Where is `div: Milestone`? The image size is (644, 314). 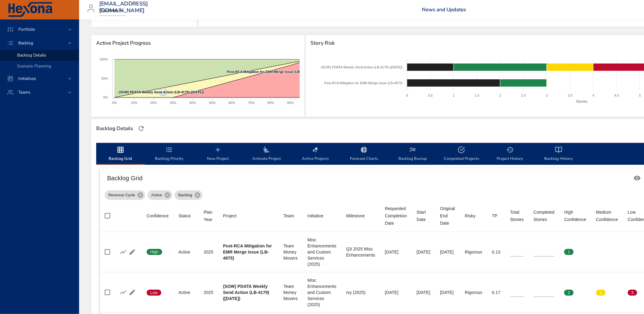 div: Milestone is located at coordinates (356, 216).